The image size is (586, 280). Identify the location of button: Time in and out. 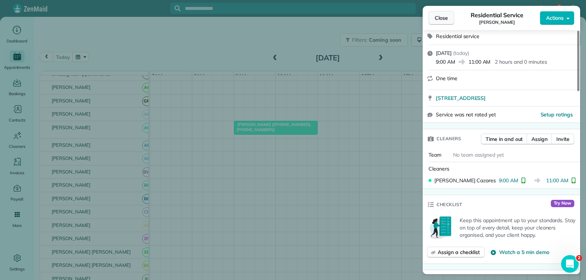
(504, 139).